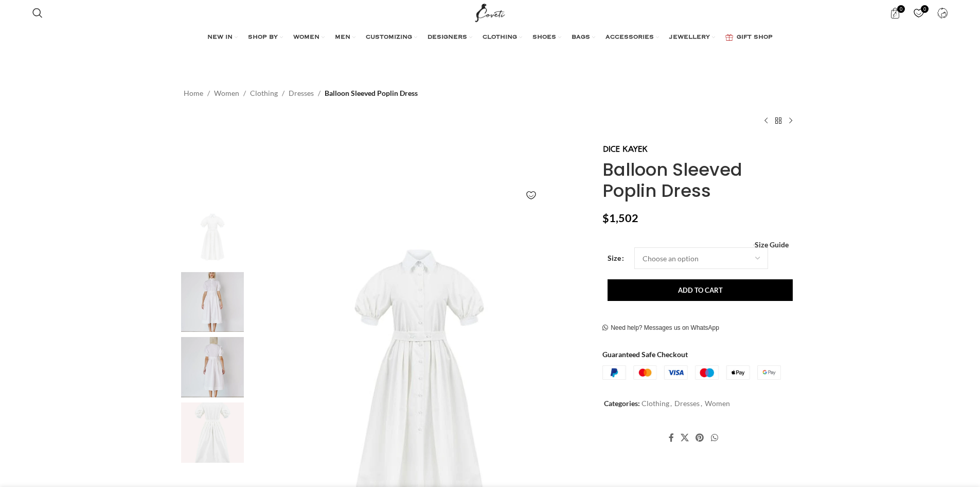 The image size is (980, 487). Describe the element at coordinates (622, 403) in the screenshot. I see `span: Categories:` at that location.